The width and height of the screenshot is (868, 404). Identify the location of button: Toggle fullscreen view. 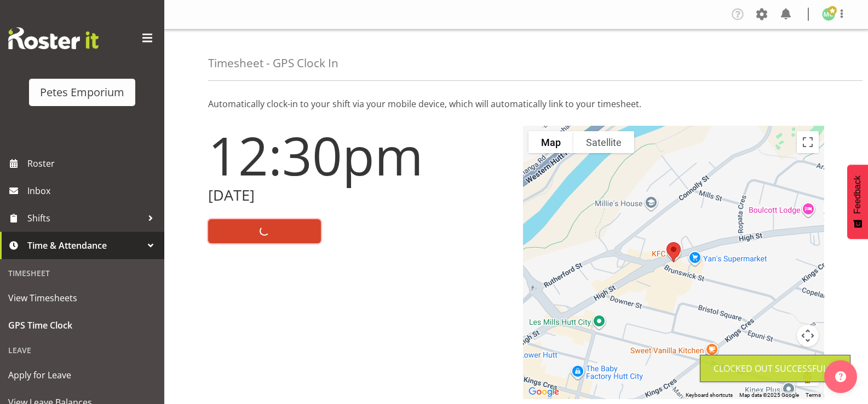
(808, 142).